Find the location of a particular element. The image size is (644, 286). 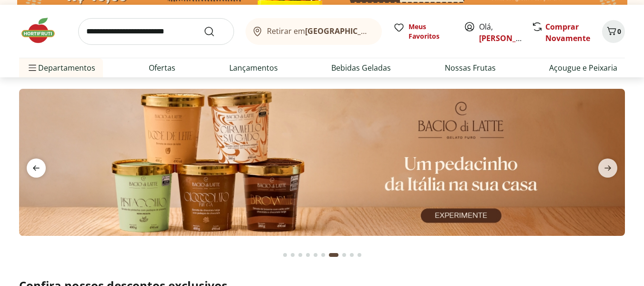

img: Hortifruti is located at coordinates (43, 31).